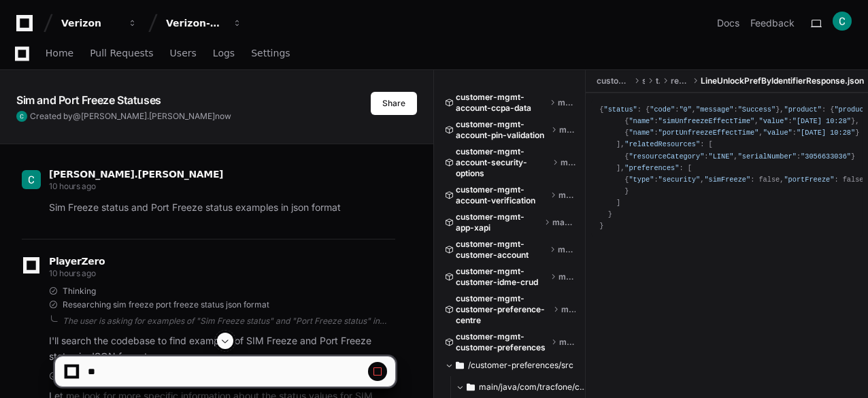  What do you see at coordinates (501, 103) in the screenshot?
I see `span: customer-mgmt-account-ccpa-data` at bounding box center [501, 103].